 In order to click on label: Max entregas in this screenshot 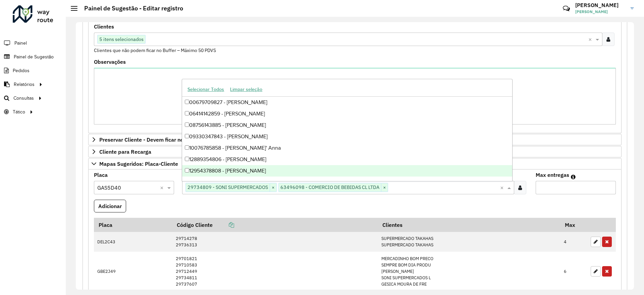, I will do `click(552, 175)`.